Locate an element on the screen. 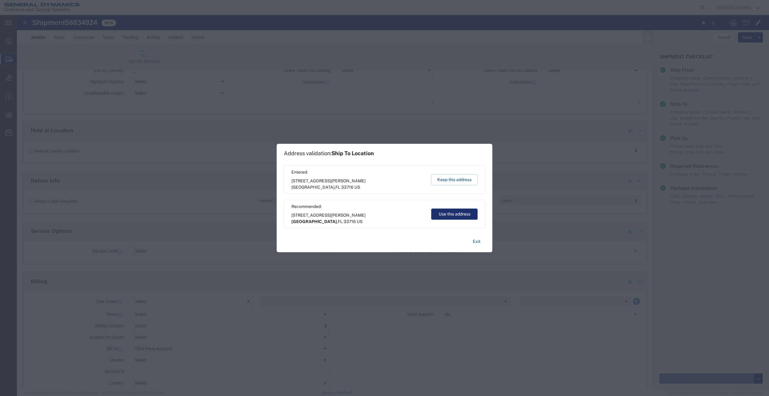  button: Exit is located at coordinates (476, 241).